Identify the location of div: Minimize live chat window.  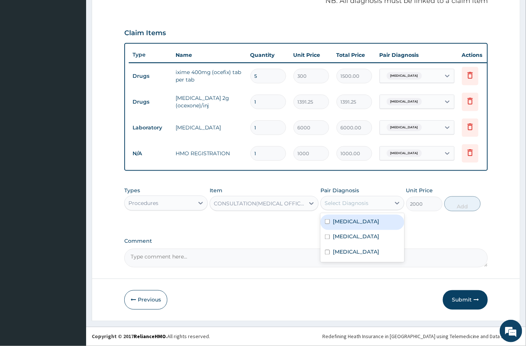
(132, 13).